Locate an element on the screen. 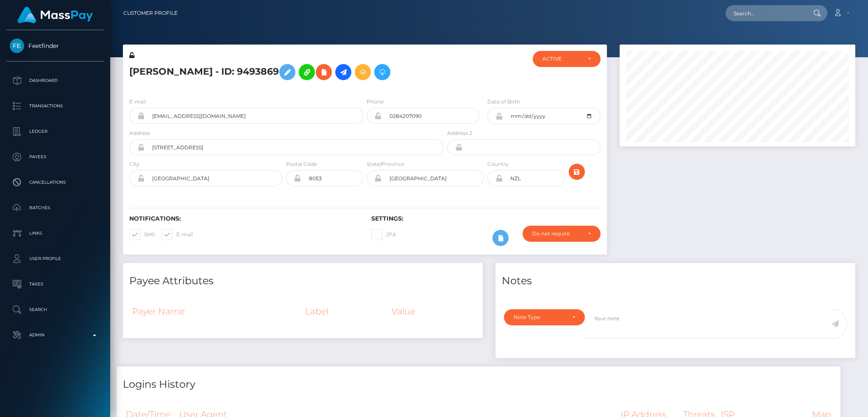 The image size is (868, 417). p: Links is located at coordinates (55, 233).